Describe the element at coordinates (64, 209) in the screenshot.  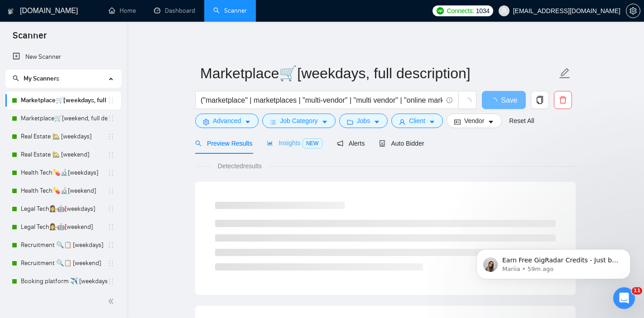
I see `a: Legal Tech👩‍⚖️🤖[weekdays]` at that location.